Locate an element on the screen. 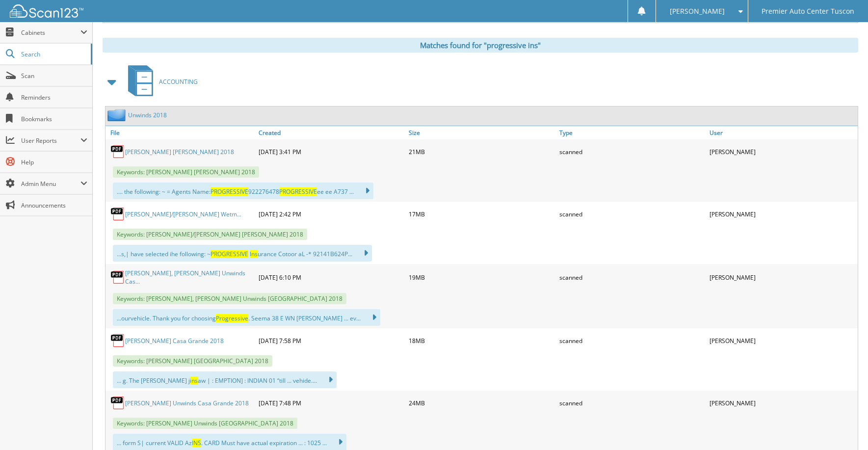 The image size is (868, 450). span: Scan is located at coordinates (54, 76).